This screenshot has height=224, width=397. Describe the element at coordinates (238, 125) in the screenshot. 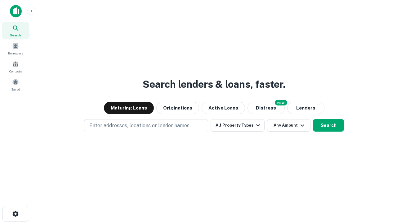

I see `button: All Property Types` at that location.